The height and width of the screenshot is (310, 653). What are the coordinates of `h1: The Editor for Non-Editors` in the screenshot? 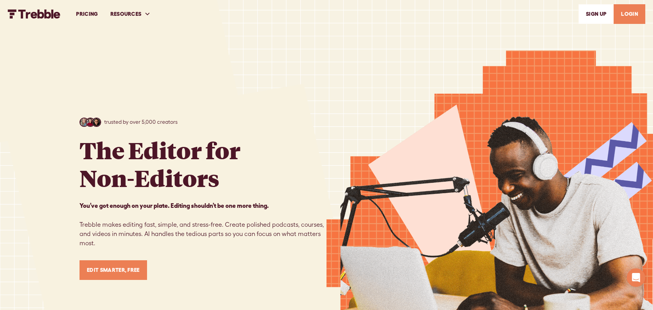 It's located at (160, 164).